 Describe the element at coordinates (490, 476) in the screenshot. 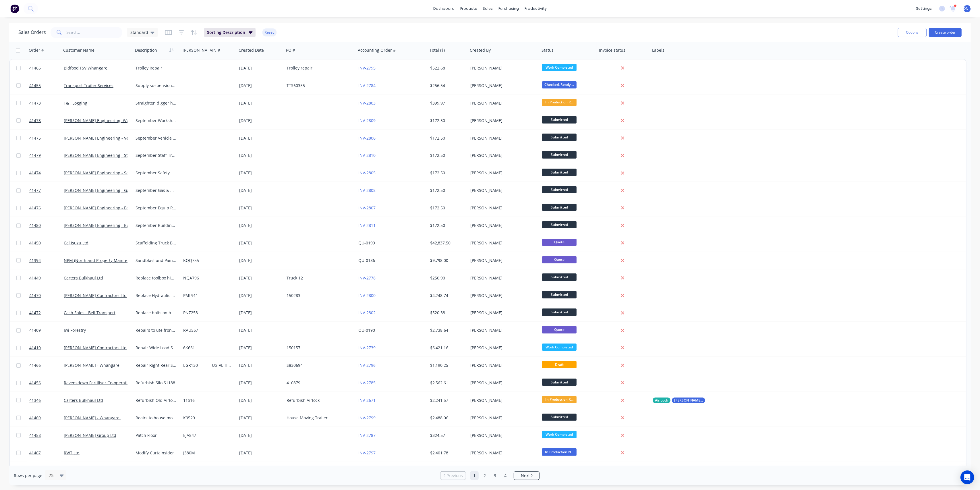

I see `ul: Pagination` at that location.